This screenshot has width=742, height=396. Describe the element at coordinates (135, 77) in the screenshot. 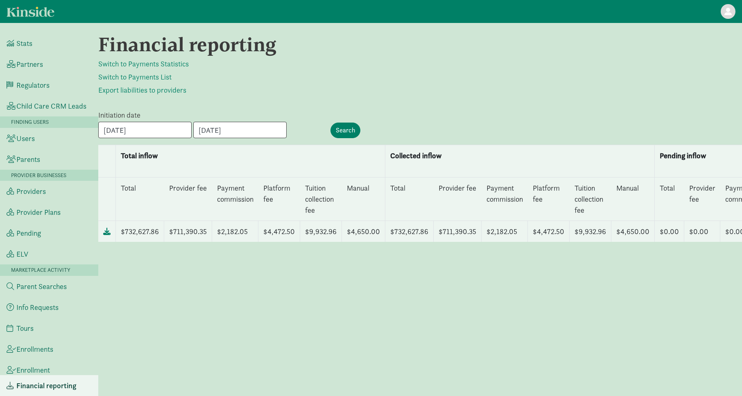

I see `a: Switch to Payments List` at that location.